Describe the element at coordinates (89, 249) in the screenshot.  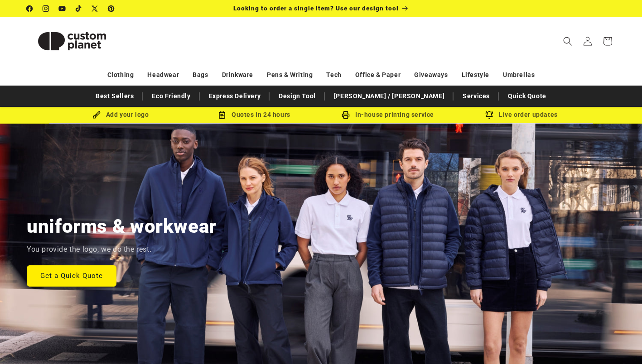
I see `p: You provide the logo, we do the rest.` at that location.